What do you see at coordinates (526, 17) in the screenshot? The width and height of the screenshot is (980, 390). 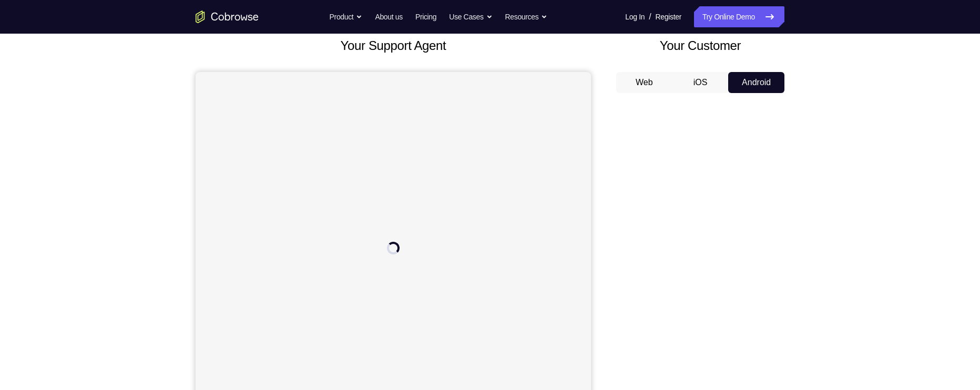 I see `button: Resources` at bounding box center [526, 17].